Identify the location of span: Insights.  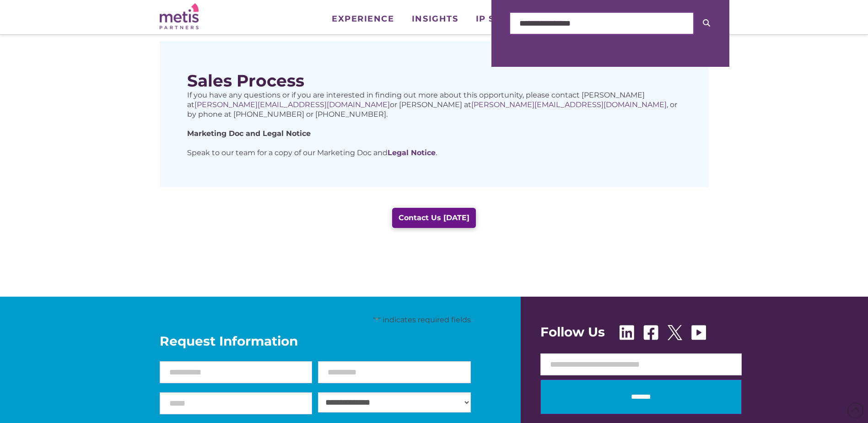
(435, 18).